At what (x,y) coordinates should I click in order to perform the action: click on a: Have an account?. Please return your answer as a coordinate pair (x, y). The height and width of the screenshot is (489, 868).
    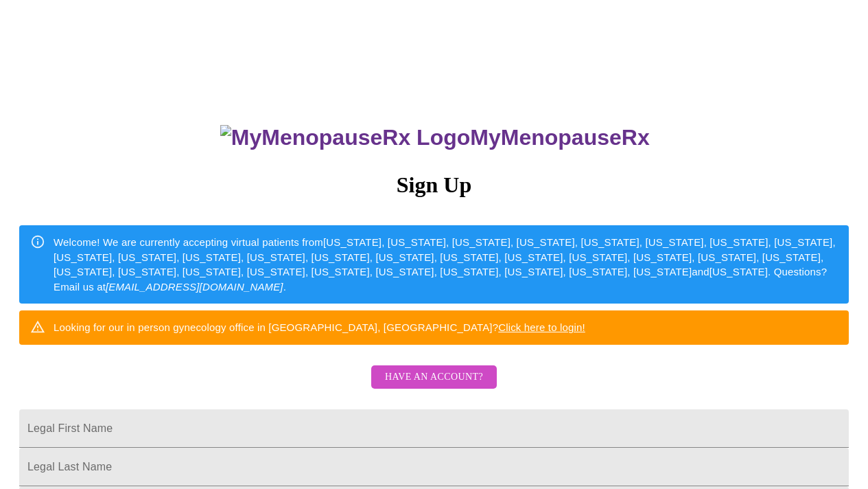
    Looking at the image, I should click on (434, 385).